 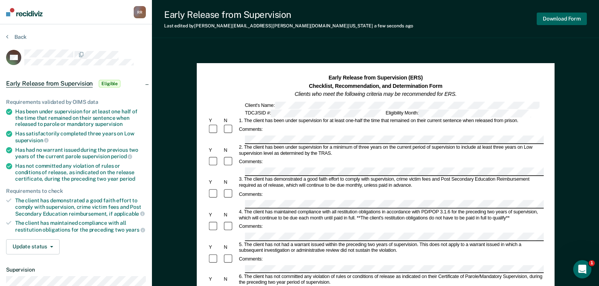 I want to click on div: 5. The client has not had a warrant issued within the preceding two years of supervision. This do..., so click(x=391, y=247).